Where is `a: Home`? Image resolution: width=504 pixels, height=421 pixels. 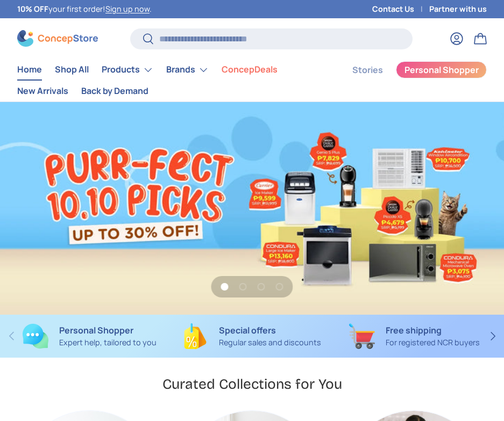
a: Home is located at coordinates (29, 69).